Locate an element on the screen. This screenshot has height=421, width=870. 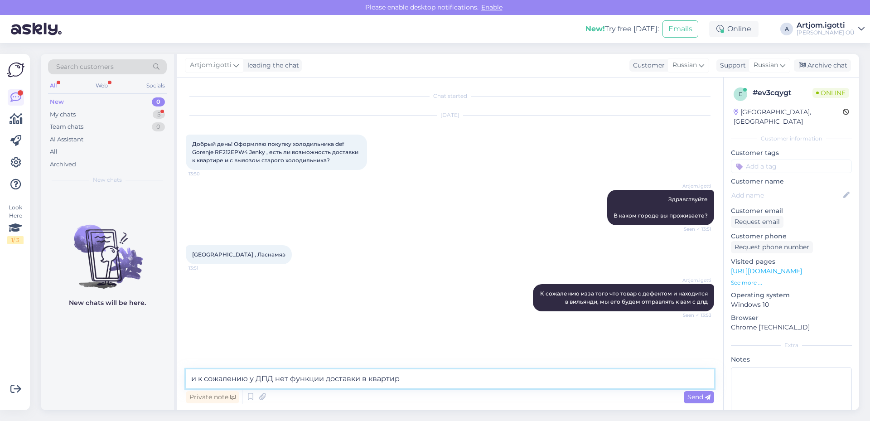
input: Add a tag is located at coordinates (792, 166).